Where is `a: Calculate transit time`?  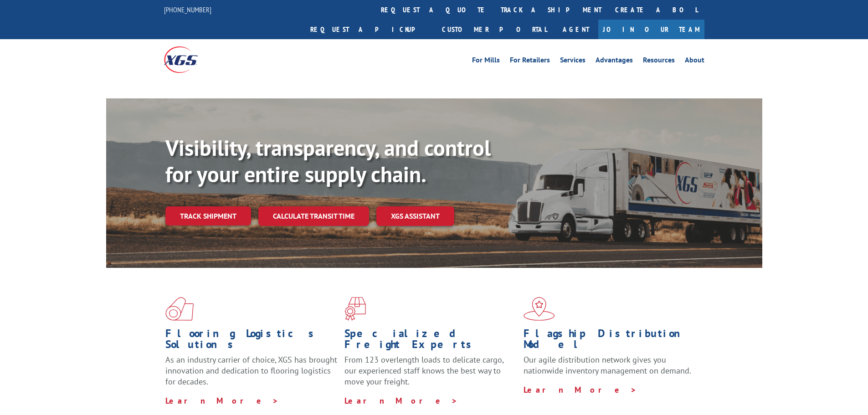
a: Calculate transit time is located at coordinates (313, 216).